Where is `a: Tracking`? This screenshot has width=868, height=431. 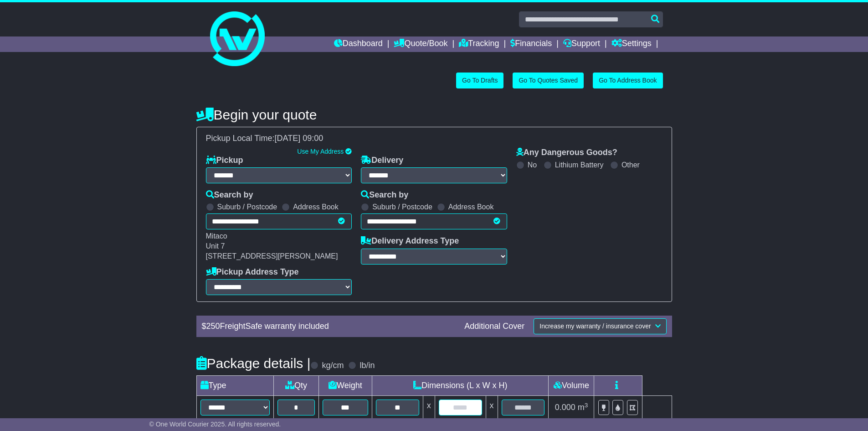 a: Tracking is located at coordinates (479, 44).